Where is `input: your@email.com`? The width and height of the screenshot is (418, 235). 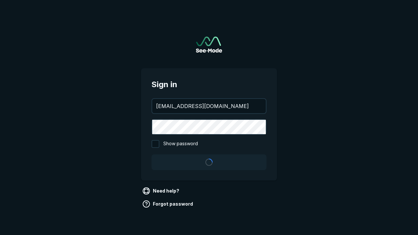 input: your@email.com is located at coordinates (209, 106).